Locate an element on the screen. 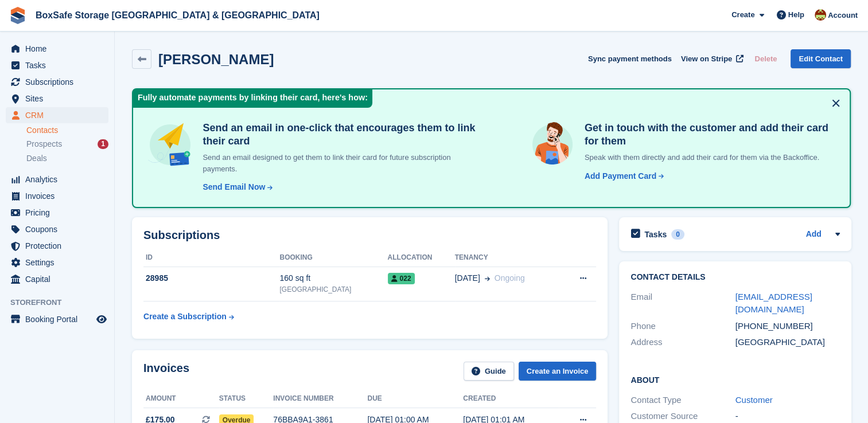 This screenshot has width=868, height=423. button: Sync payment methods is located at coordinates (630, 59).